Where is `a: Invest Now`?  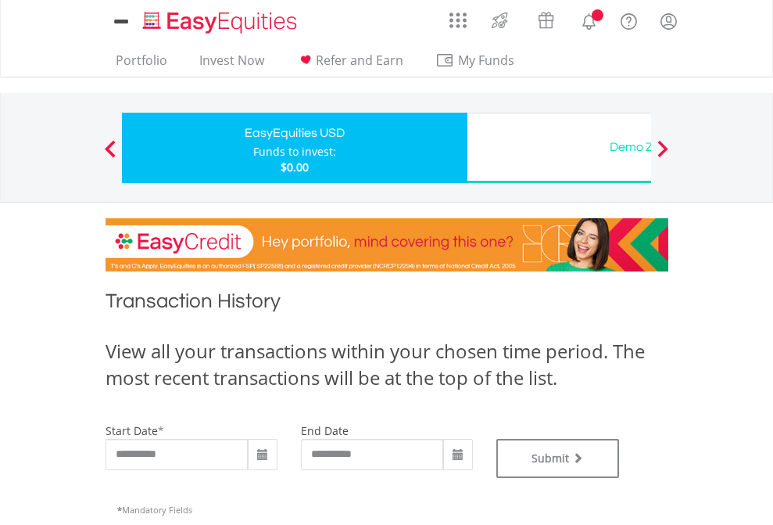
a: Invest Now is located at coordinates (231, 64).